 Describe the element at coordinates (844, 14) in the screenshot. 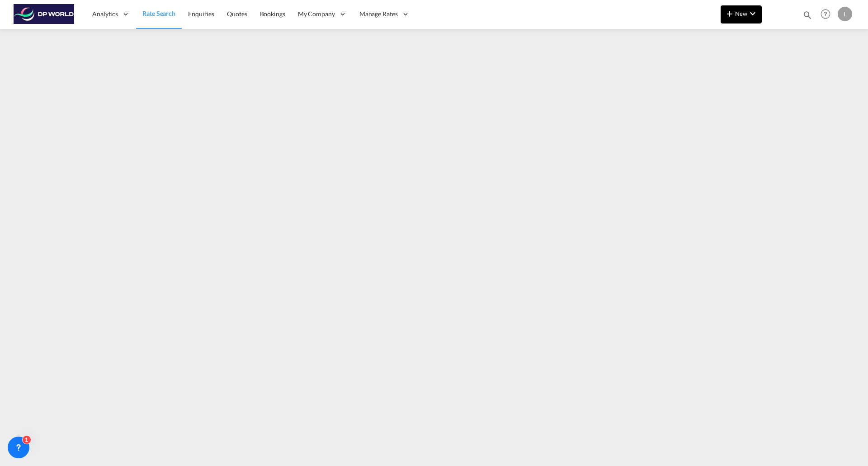

I see `div: L` at that location.